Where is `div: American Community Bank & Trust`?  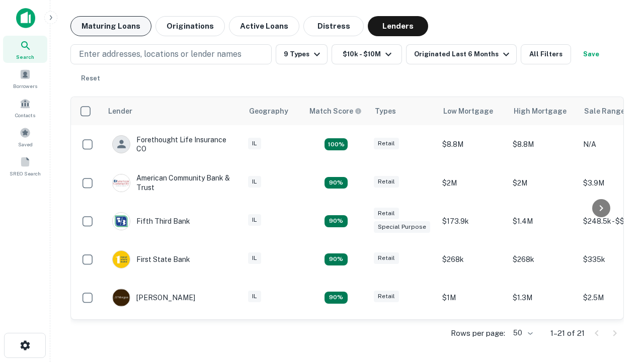 div: American Community Bank & Trust is located at coordinates (172, 182).